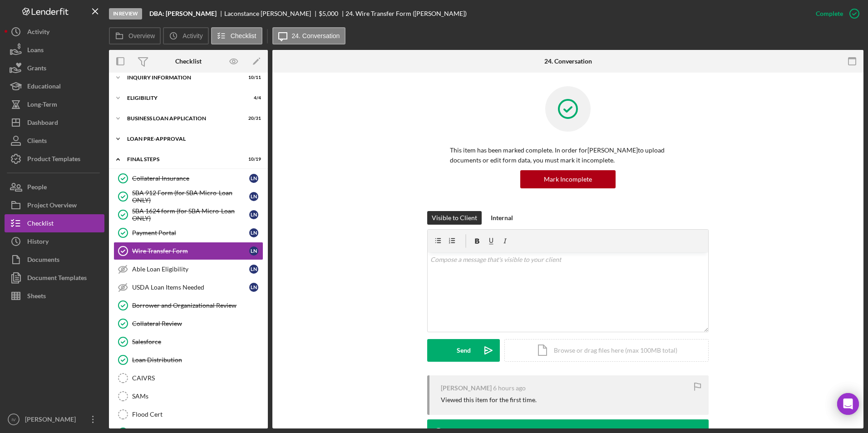 Image resolution: width=868 pixels, height=433 pixels. What do you see at coordinates (191, 251) in the screenshot?
I see `div: Wire Transfer Form` at bounding box center [191, 251].